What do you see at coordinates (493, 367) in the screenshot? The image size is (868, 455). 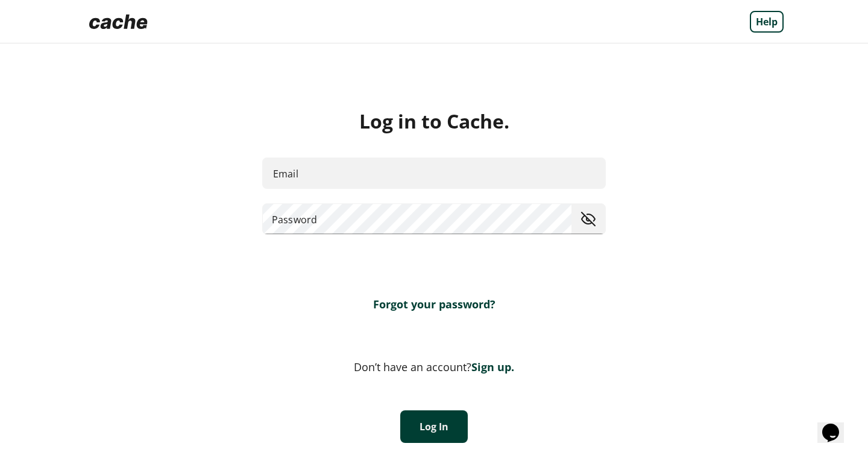 I see `a: Sign up.` at bounding box center [493, 367].